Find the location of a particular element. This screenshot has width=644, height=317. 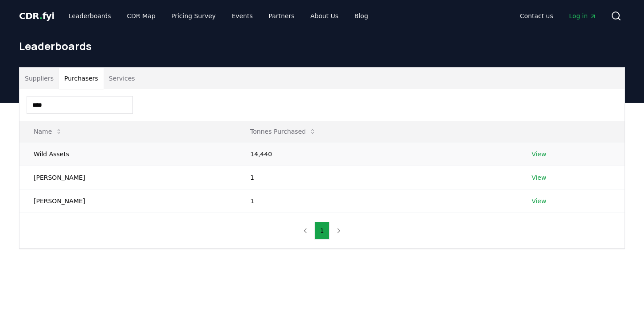

button: Suppliers is located at coordinates (39, 78).